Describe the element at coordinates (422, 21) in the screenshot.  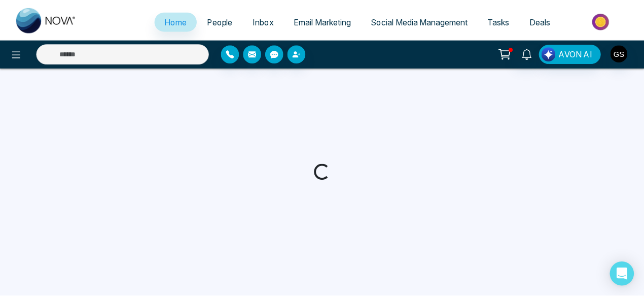
I see `span: Social Media Management` at that location.